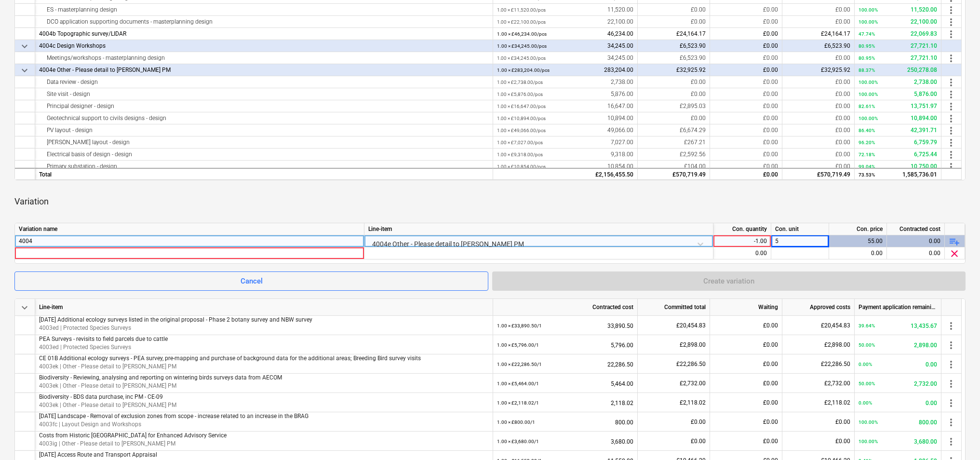 This screenshot has height=460, width=980. What do you see at coordinates (566, 10) in the screenshot?
I see `div: 11,520.00` at bounding box center [566, 10].